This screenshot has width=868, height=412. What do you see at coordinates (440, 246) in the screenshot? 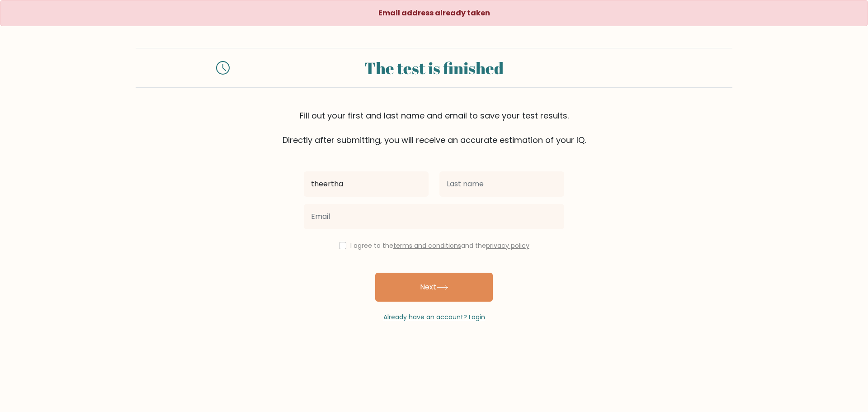
I see `label: I agree to the and the` at bounding box center [440, 246].